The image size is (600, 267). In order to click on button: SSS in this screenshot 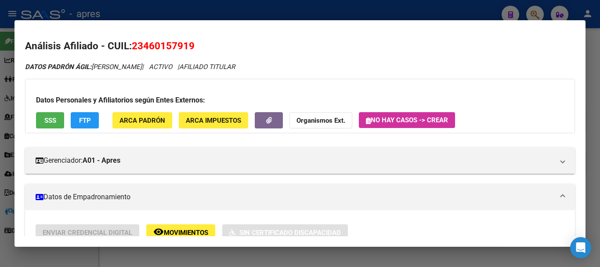, I will do `click(50, 120)`.